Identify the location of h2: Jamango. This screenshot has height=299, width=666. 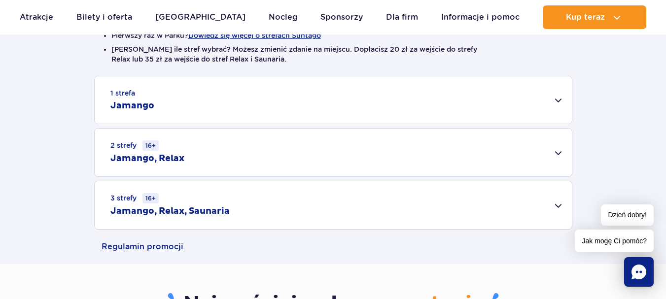
(132, 106).